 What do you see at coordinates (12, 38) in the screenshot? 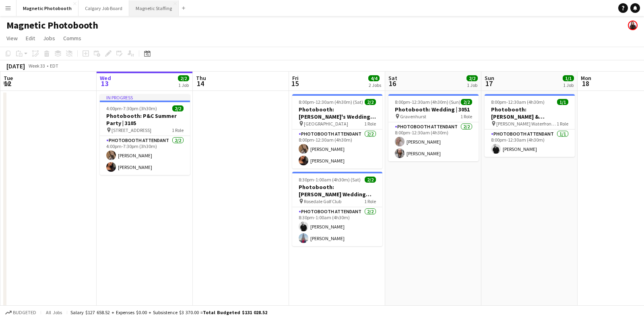
I see `a: View` at bounding box center [12, 38].